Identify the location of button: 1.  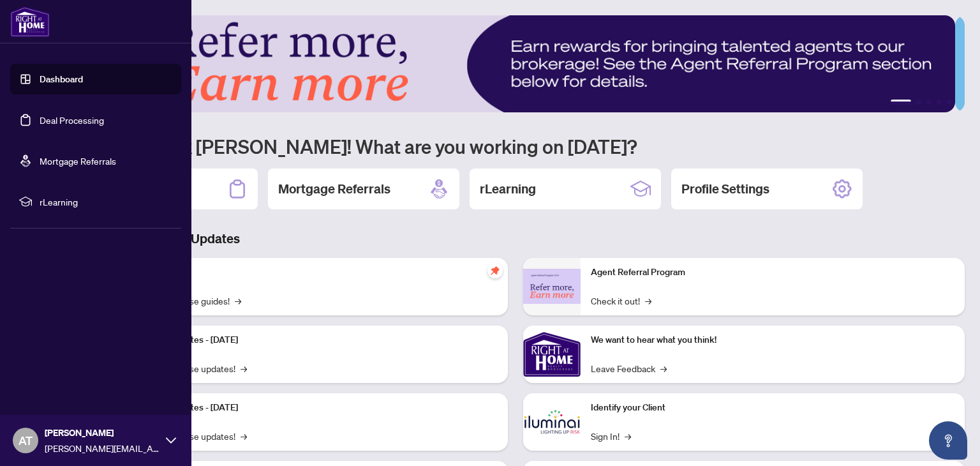
(902, 102).